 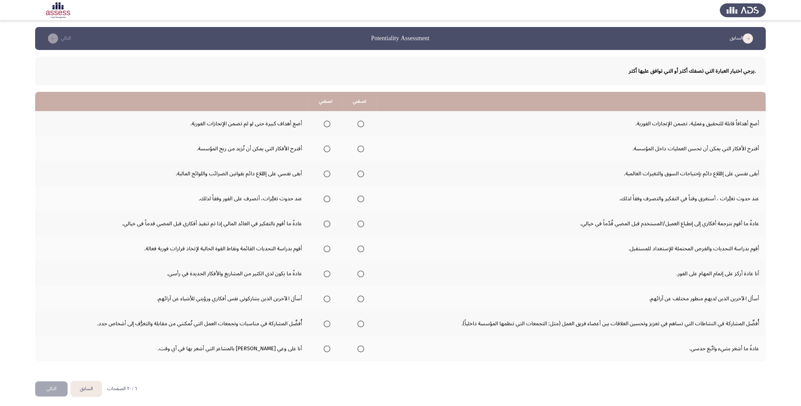 What do you see at coordinates (172, 199) in the screenshot?
I see `td: عند حدوث تغيُّرات، أتصرف على الفور وفقاً لذلك.` at bounding box center [172, 199].